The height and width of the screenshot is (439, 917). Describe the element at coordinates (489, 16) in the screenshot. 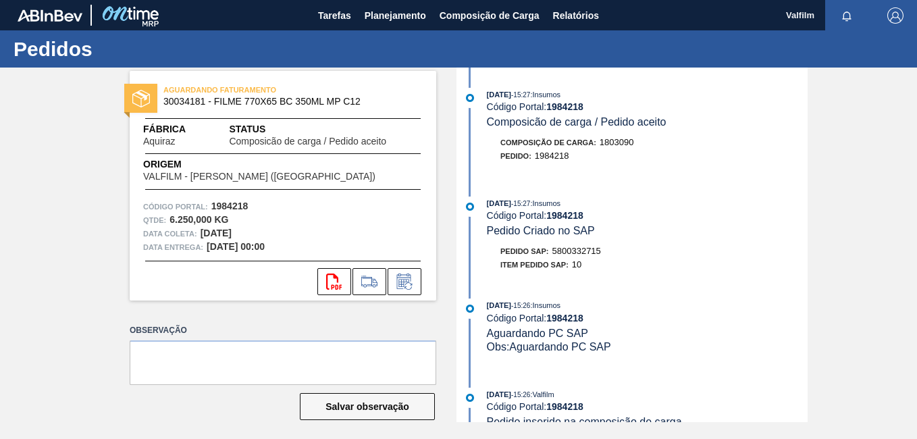

I see `span: Composição de Carga` at that location.